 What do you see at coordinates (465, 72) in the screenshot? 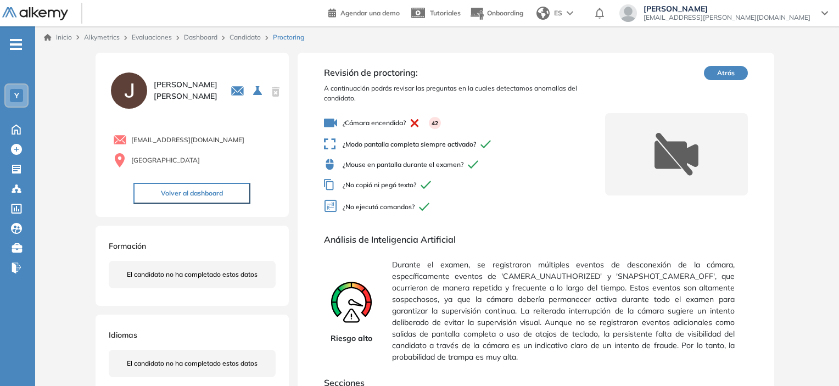
I see `span: Revisión de proctoring:` at bounding box center [465, 72].